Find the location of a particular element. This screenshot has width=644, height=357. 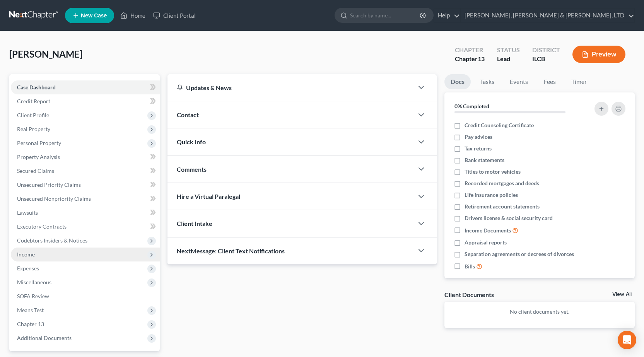

span: Credit Report is located at coordinates (33, 101).